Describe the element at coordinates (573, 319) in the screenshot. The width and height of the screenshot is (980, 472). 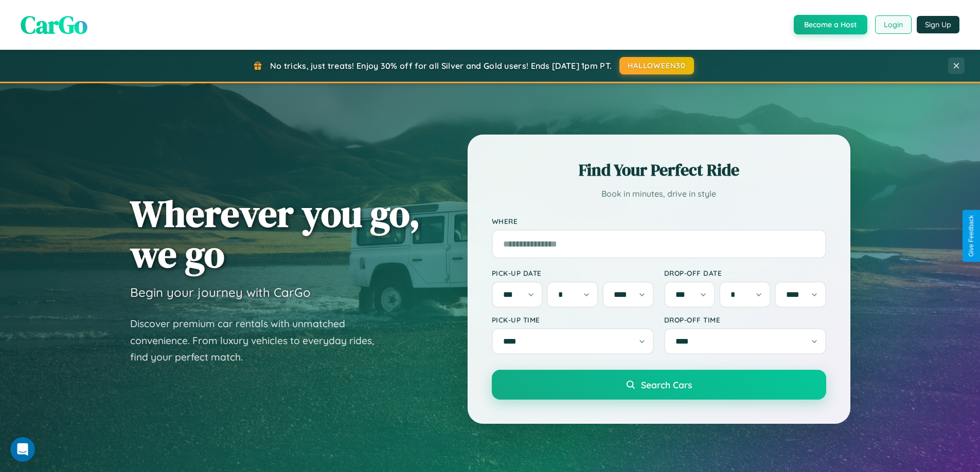
I see `label: Pick-up Time` at that location.